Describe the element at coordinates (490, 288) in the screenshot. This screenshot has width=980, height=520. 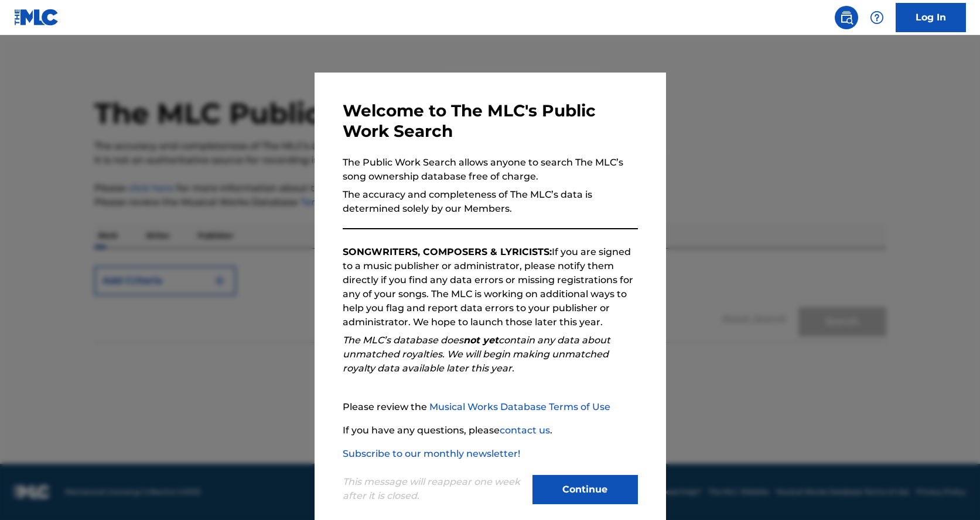
I see `p: If you are signed to a music publisher or administrator, please notify them directly if you find ...` at that location.